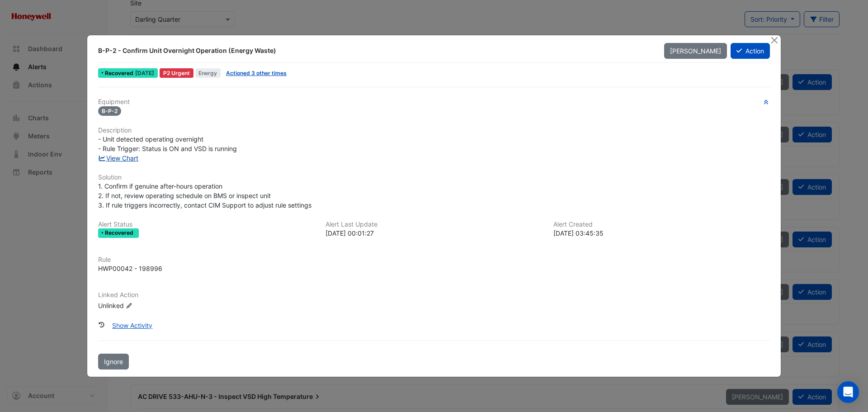 The height and width of the screenshot is (412, 868). Describe the element at coordinates (132, 326) in the screenshot. I see `button: Show Activity` at that location.